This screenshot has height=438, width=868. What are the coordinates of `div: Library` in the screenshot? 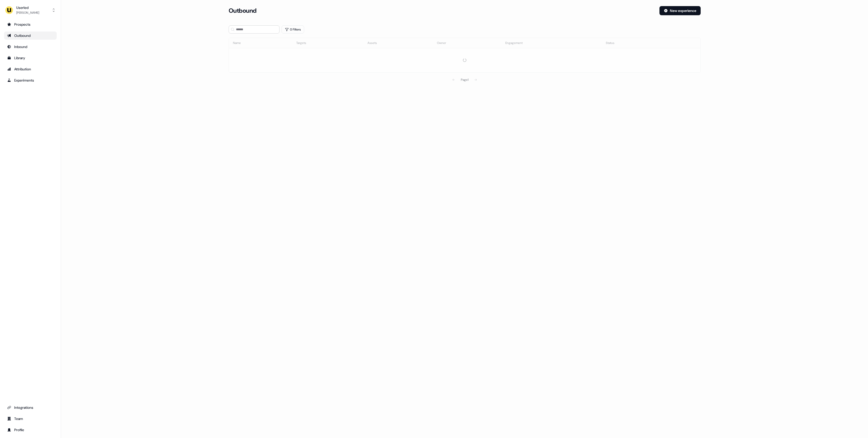 It's located at (31, 58).